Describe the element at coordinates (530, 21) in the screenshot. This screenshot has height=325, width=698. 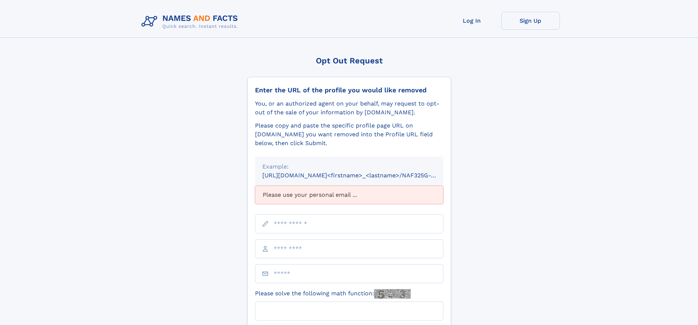
I see `a: Sign Up` at that location.